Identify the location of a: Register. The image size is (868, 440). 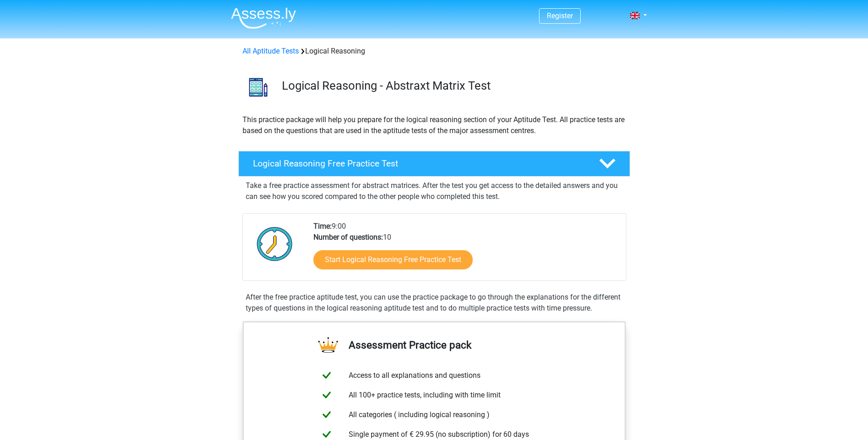
(560, 15).